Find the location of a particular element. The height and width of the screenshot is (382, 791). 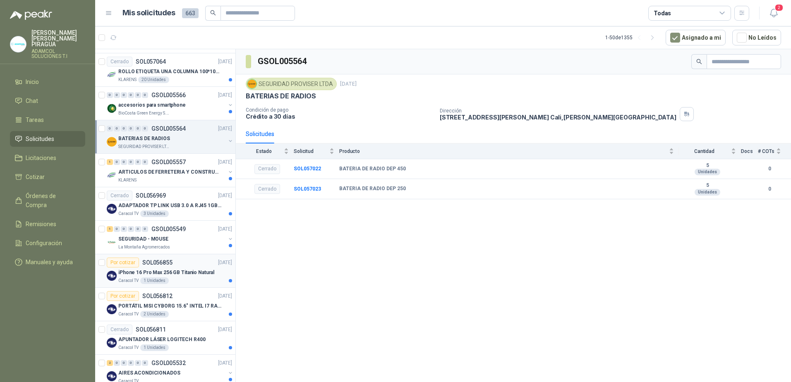

div: 3 Unidades is located at coordinates (154, 214).